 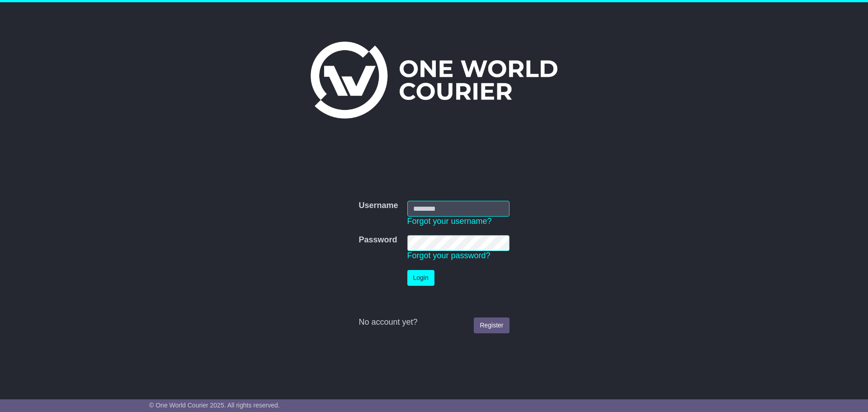 I want to click on button: Login, so click(x=421, y=277).